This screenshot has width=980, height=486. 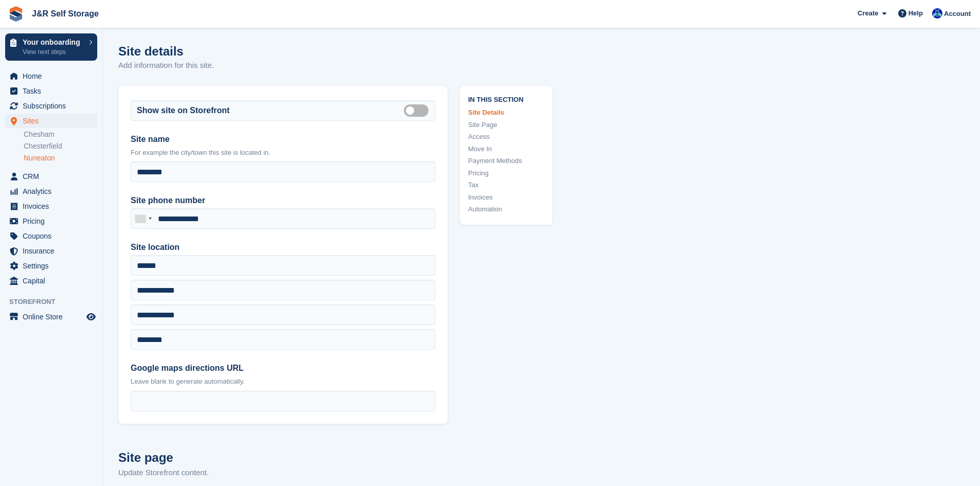 What do you see at coordinates (506, 113) in the screenshot?
I see `a: Site Details` at bounding box center [506, 113].